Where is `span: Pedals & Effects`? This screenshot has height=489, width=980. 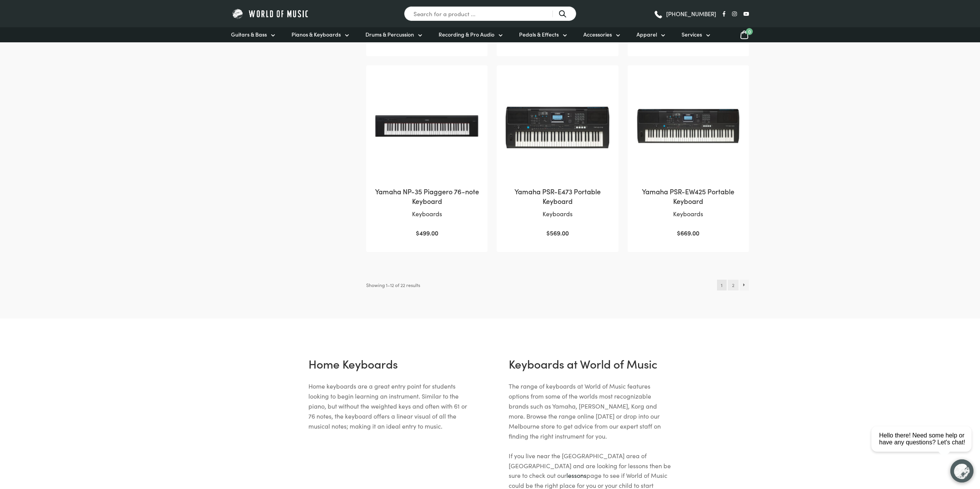
span: Pedals & Effects is located at coordinates (539, 34).